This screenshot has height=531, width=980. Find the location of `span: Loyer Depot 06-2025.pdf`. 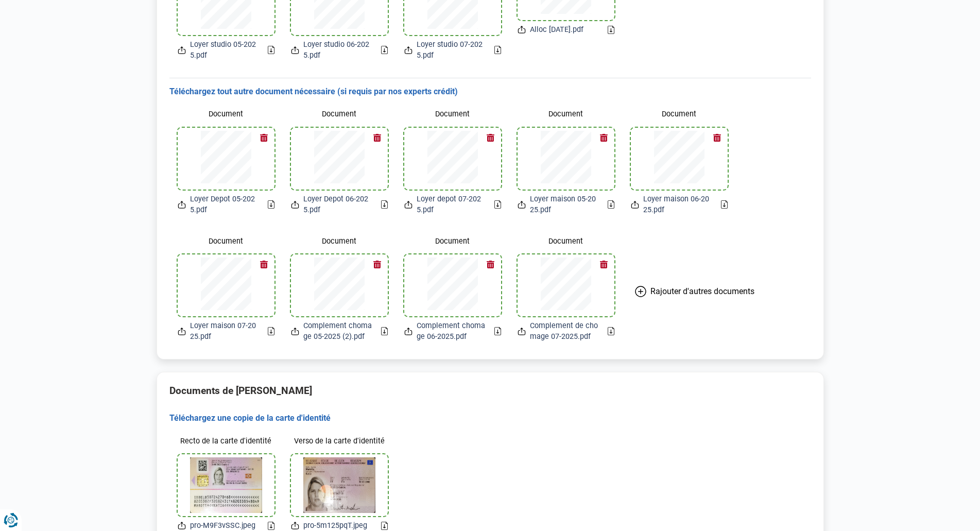

span: Loyer Depot 06-2025.pdf is located at coordinates (338, 205).